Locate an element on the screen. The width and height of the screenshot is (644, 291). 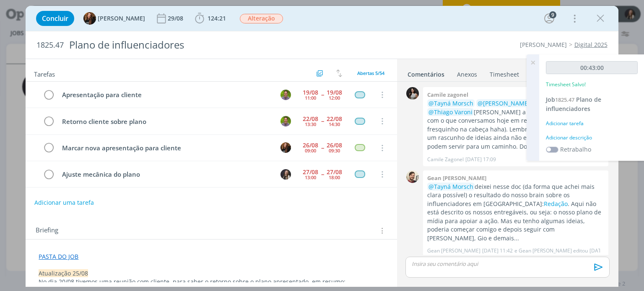
button: 124:21 is located at coordinates (210, 19).